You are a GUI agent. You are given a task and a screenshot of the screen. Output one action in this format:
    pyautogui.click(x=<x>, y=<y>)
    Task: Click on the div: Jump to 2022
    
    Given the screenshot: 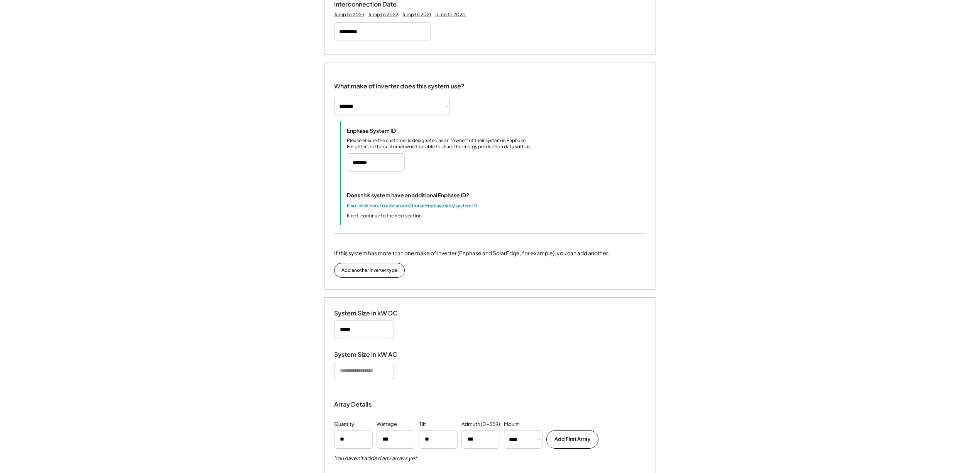 What is the action you would take?
    pyautogui.click(x=383, y=15)
    